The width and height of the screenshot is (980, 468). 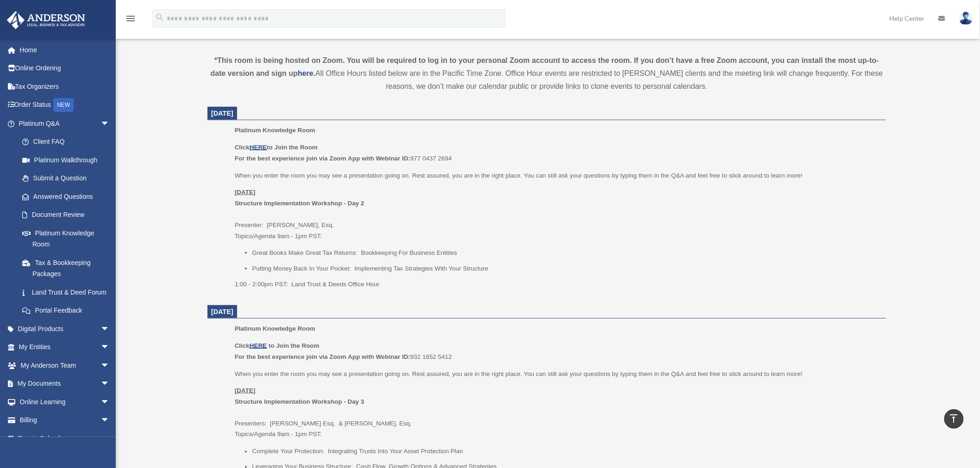 I want to click on a: Tax & Bookkeeping Packages, so click(x=68, y=268).